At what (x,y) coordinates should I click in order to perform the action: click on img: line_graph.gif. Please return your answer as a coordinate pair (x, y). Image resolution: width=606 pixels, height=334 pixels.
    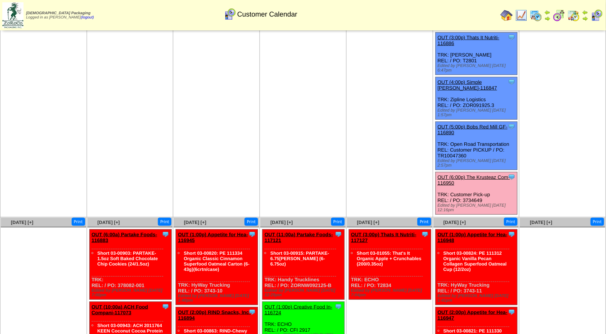
    Looking at the image, I should click on (521, 15).